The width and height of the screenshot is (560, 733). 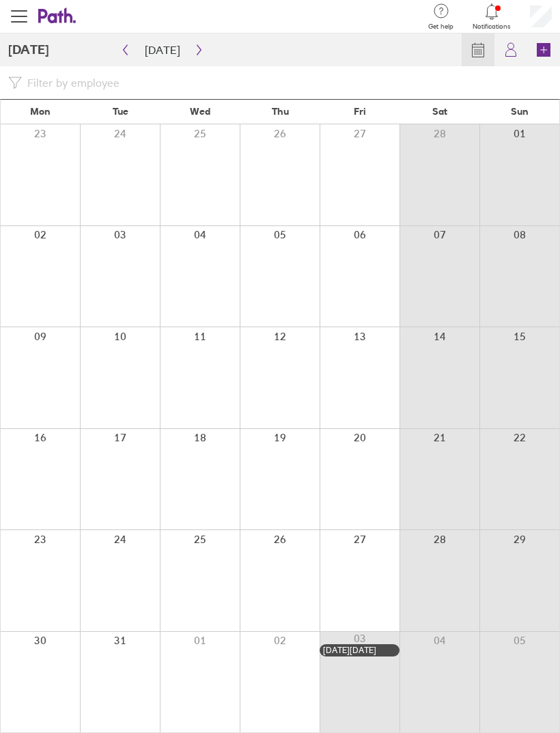 I want to click on span: Wed, so click(x=200, y=112).